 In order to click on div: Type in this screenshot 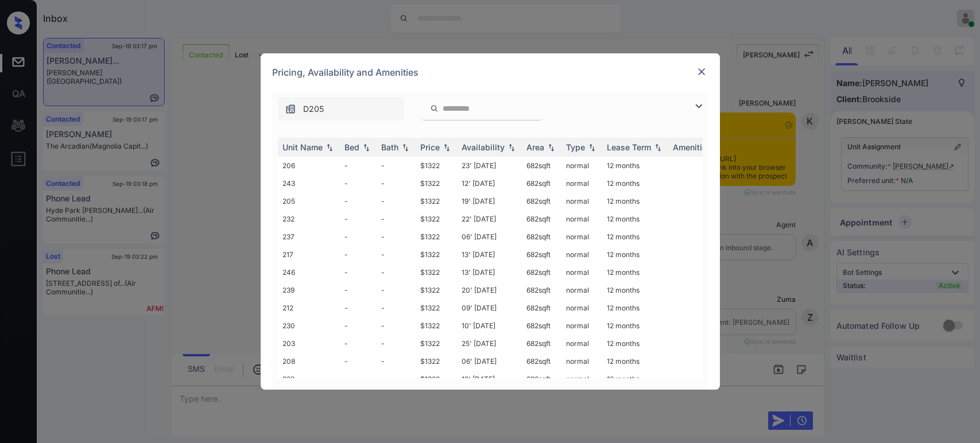, I will do `click(575, 147)`.